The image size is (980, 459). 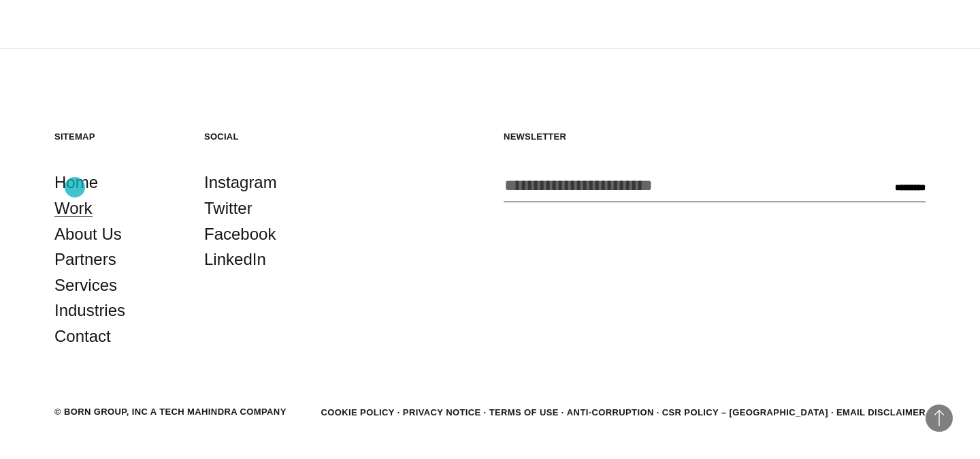 What do you see at coordinates (90, 310) in the screenshot?
I see `a: Industries` at bounding box center [90, 310].